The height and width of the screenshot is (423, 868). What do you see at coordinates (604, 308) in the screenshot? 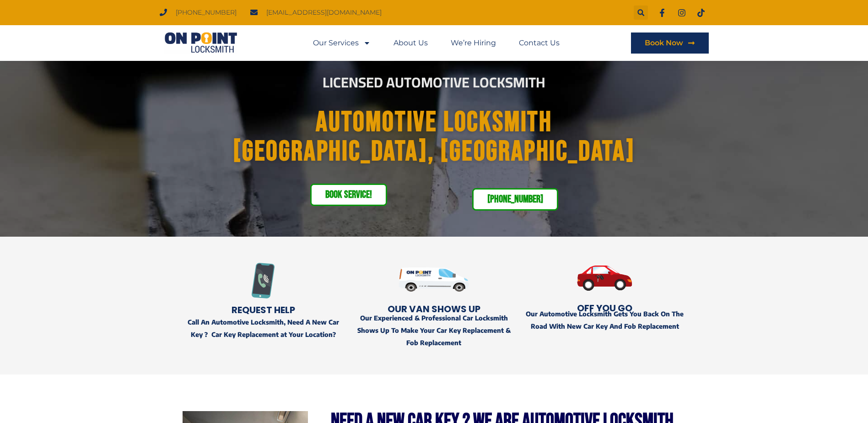
I see `h2: Off You Go` at bounding box center [604, 308].